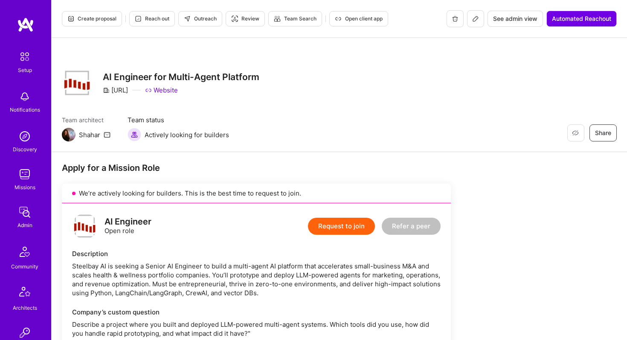 The width and height of the screenshot is (627, 340). What do you see at coordinates (161, 90) in the screenshot?
I see `a: Website` at bounding box center [161, 90].